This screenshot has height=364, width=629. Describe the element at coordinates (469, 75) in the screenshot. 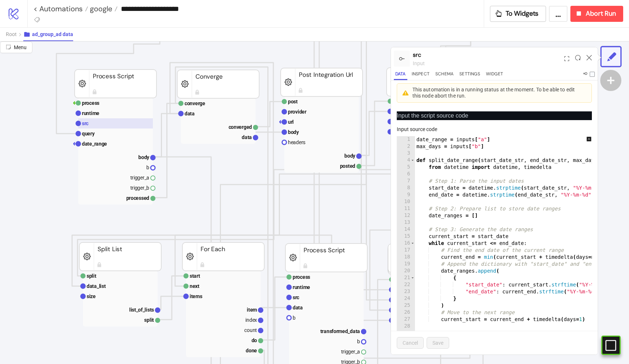

I see `button: Settings` at that location.